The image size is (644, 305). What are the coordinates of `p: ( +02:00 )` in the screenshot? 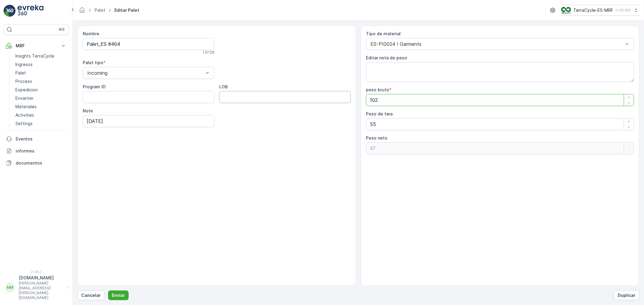 It's located at (623, 10).